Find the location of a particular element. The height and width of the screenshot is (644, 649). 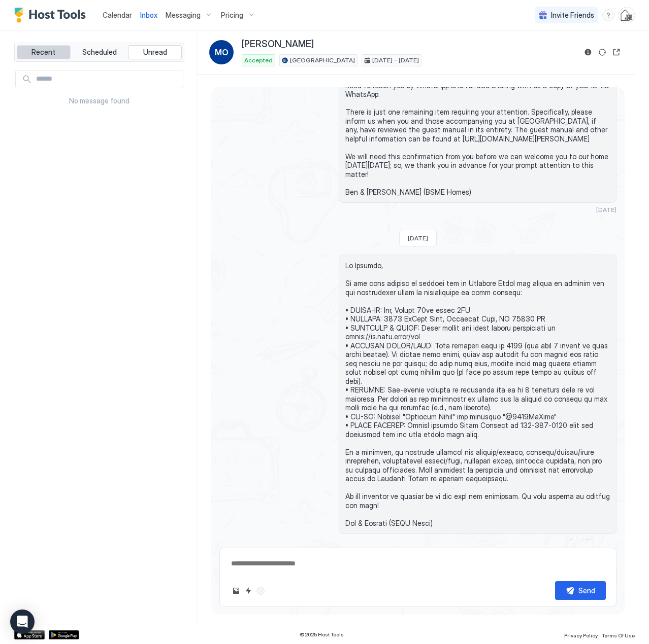

span: Scheduled is located at coordinates (99, 52).